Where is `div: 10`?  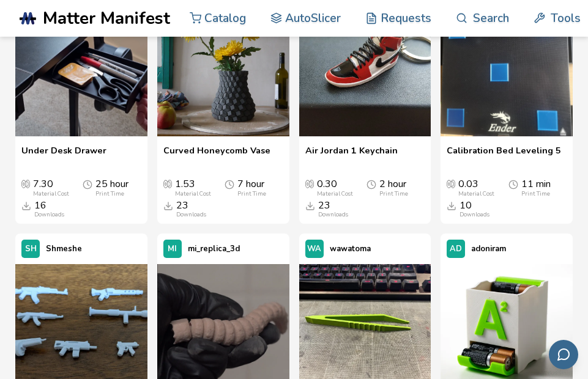
div: 10 is located at coordinates (474, 208).